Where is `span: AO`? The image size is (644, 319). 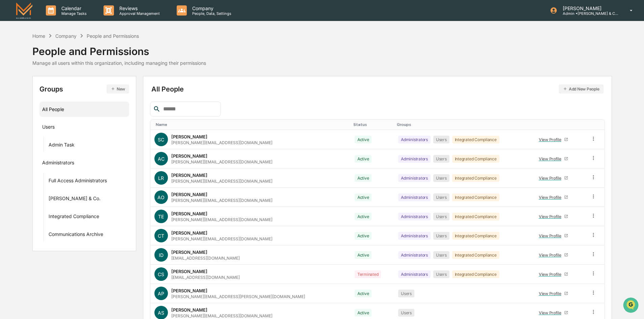
span: AO is located at coordinates (161, 198).